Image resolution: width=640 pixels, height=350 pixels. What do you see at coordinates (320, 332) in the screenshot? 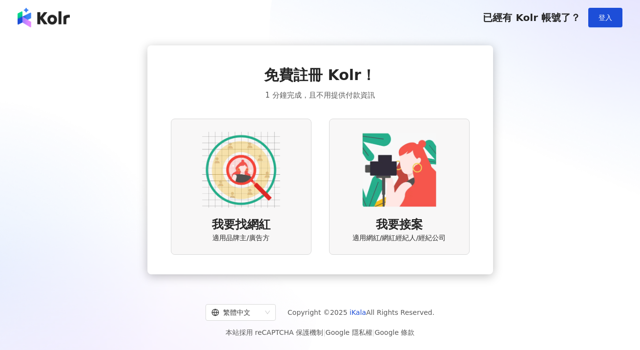
I see `span: 本站採用 reCAPTCHA 保護機制` at bounding box center [320, 332].